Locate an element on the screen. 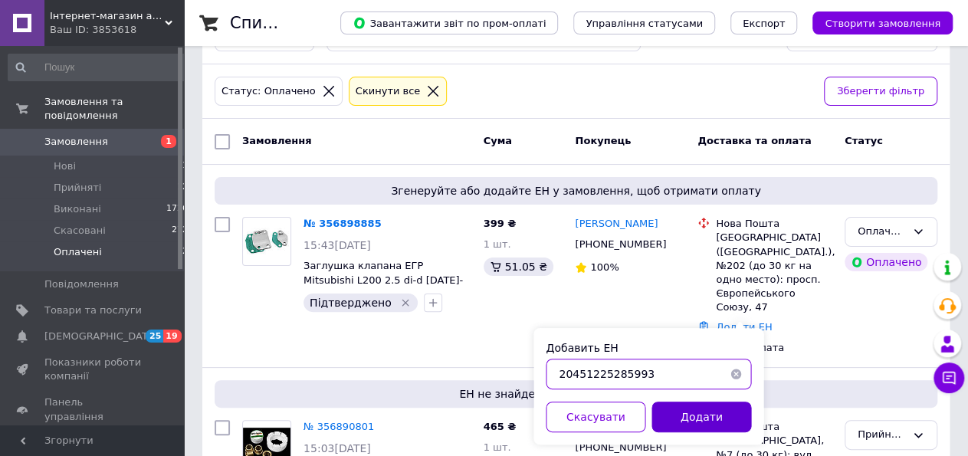  div: 51.05 ₴ is located at coordinates (518, 267).